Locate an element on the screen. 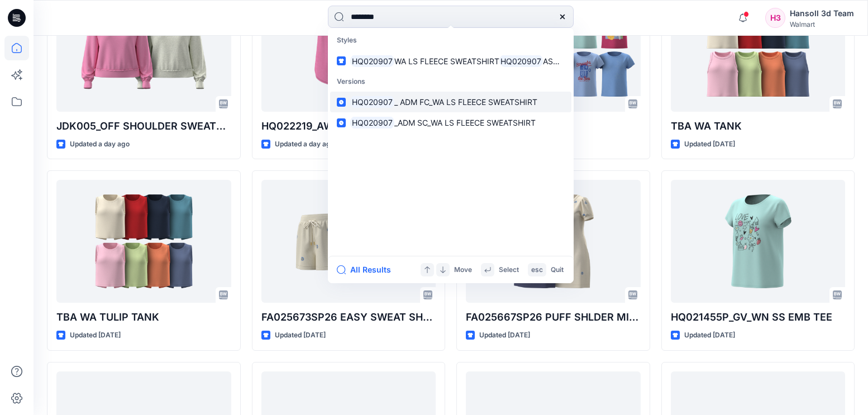 The height and width of the screenshot is (415, 868). a: All Results is located at coordinates (367, 270).